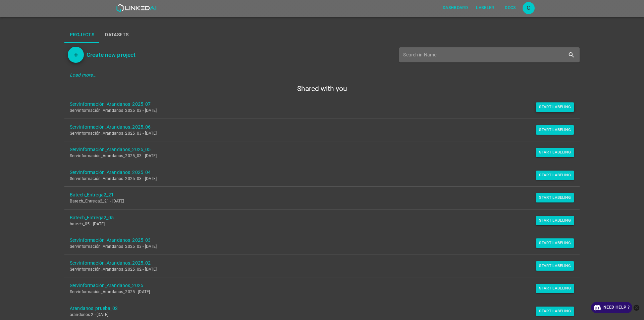  What do you see at coordinates (322, 75) in the screenshot?
I see `div: Load more...` at bounding box center [322, 75].